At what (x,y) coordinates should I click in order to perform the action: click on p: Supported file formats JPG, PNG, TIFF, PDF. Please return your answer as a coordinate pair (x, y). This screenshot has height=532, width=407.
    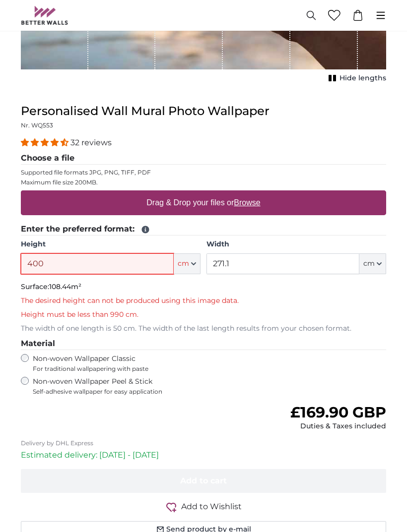
    Looking at the image, I should click on (203, 173).